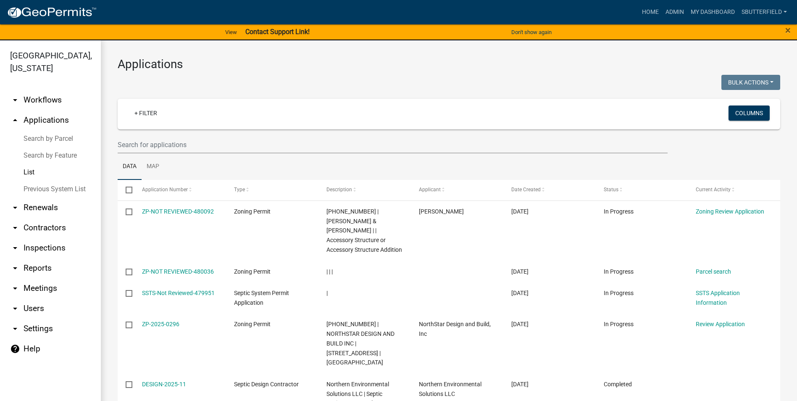  I want to click on a: ZP-2025-0296, so click(160, 324).